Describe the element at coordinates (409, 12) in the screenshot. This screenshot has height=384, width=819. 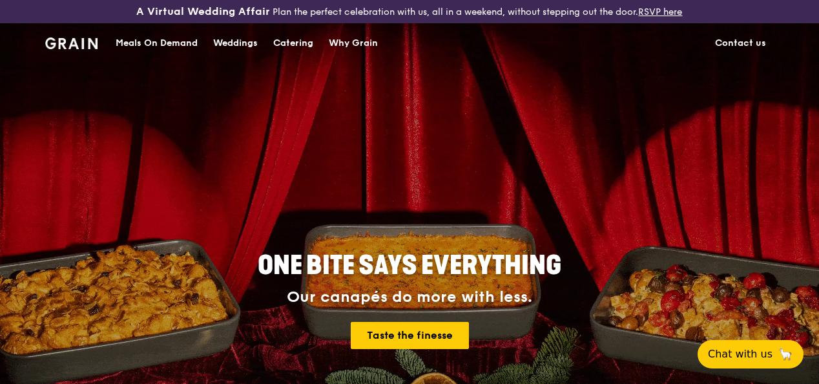
I see `div: Plan the perfect celebration with us, all in a weekend, without stepping out the door.` at that location.